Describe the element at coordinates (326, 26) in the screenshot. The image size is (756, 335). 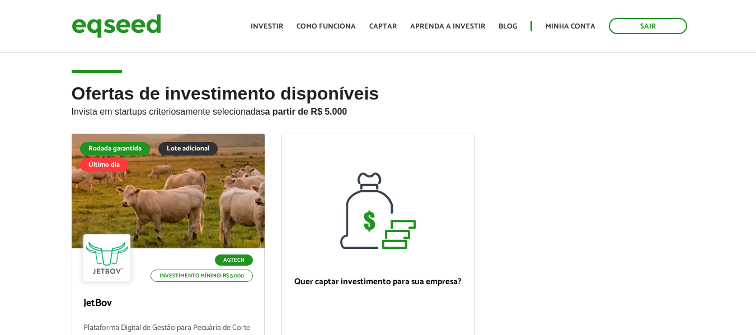
I see `a: Como funciona` at that location.